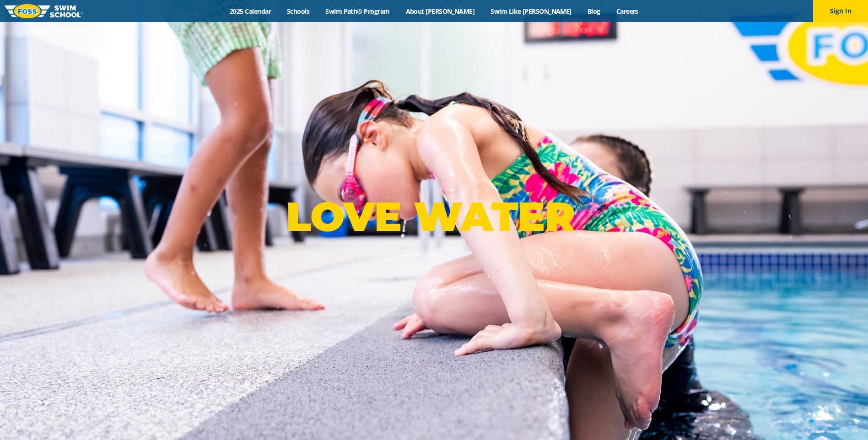 The height and width of the screenshot is (440, 868). I want to click on a: Careers, so click(627, 11).